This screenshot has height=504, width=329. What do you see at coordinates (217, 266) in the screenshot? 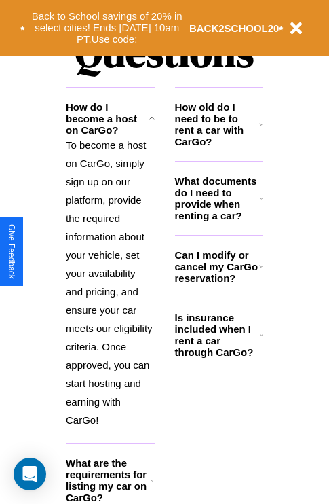
I see `h3: Can I modify or cancel my CarGo reservation?` at bounding box center [217, 266].